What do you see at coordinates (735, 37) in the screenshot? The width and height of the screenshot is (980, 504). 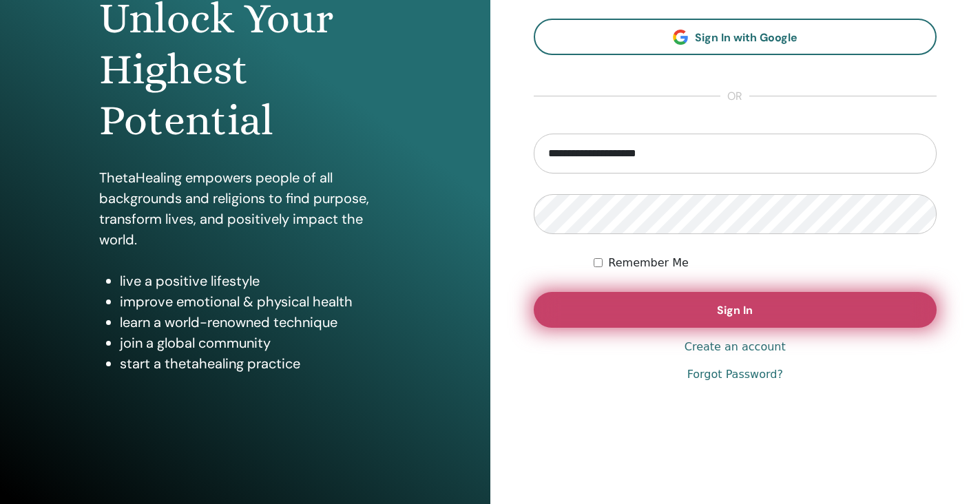 I see `a: Sign In with Google` at bounding box center [735, 37].